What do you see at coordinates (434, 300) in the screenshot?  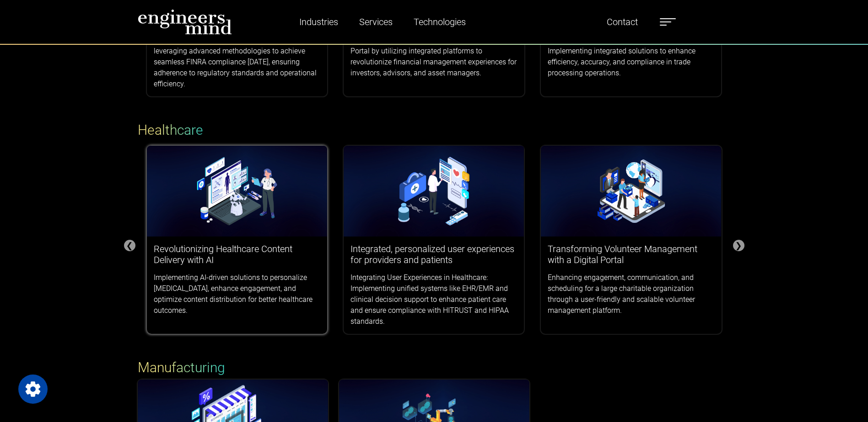 I see `p: Integrating User Experiences in Healthcare: Implementing unified systems like EHR/EMR and clinica...` at bounding box center [434, 300].